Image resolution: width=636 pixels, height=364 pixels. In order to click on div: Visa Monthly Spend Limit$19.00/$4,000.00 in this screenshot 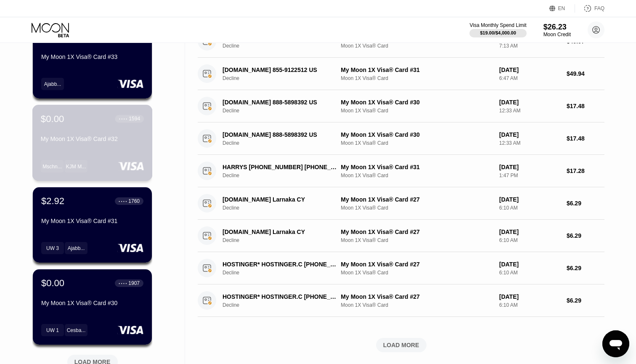, I will do `click(498, 30)`.